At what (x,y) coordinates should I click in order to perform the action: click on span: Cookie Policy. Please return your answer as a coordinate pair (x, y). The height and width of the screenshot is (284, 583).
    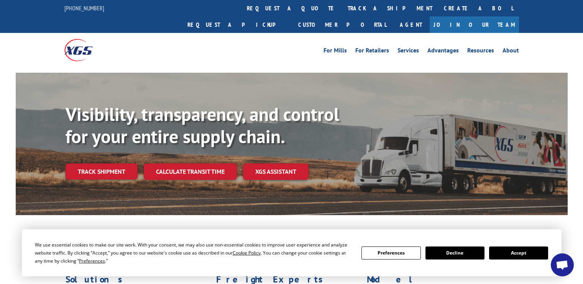
    Looking at the image, I should click on (246, 253).